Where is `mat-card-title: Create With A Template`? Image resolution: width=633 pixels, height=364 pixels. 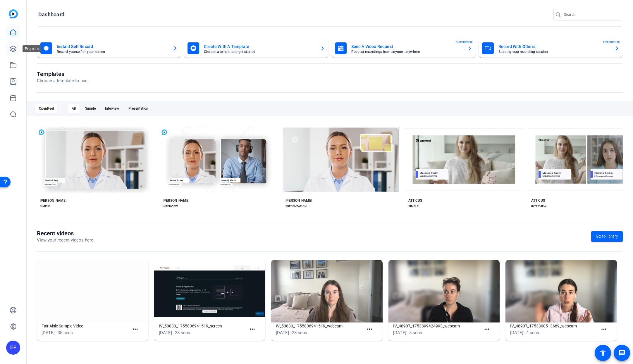 mat-card-title: Create With A Template is located at coordinates (260, 46).